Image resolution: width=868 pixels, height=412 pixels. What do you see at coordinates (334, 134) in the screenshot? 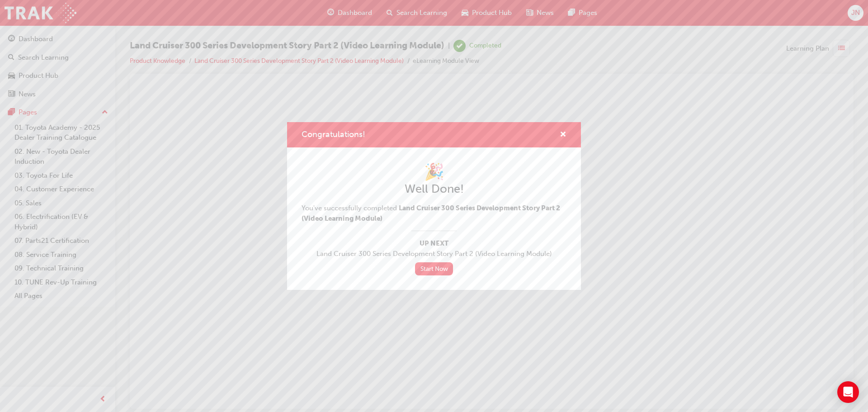
I see `span: Congratulations!` at bounding box center [334, 134].